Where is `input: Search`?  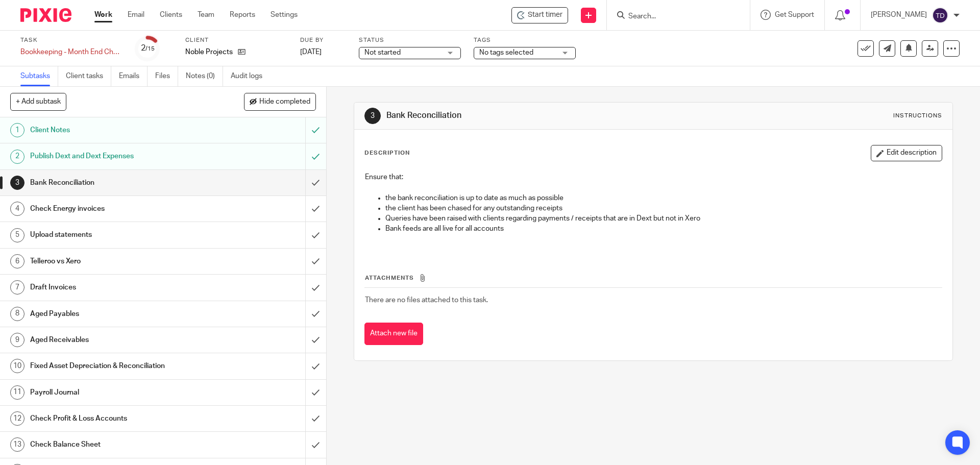 input: Search is located at coordinates (673, 17).